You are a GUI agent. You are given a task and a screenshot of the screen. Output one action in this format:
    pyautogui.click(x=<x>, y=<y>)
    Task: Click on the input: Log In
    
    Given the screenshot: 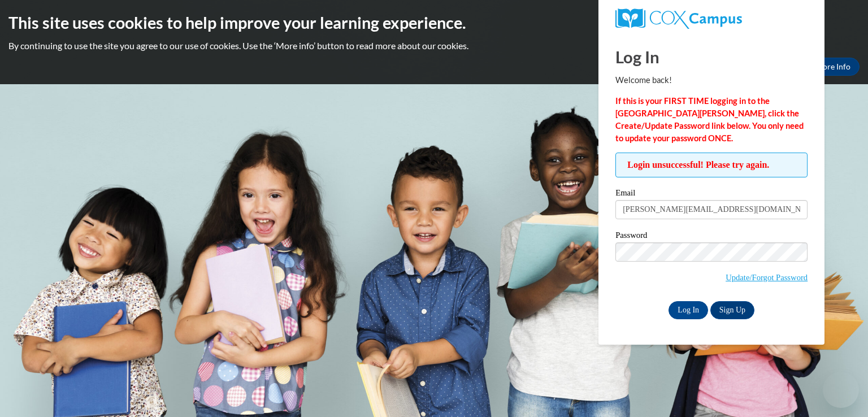 What is the action you would take?
    pyautogui.click(x=688, y=310)
    